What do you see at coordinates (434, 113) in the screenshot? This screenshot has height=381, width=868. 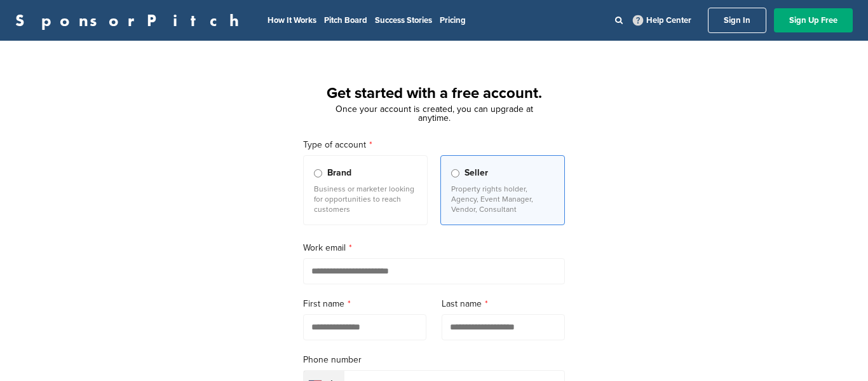 I see `span: Once your account is created, you can upgrade at anytime.` at bounding box center [434, 113].